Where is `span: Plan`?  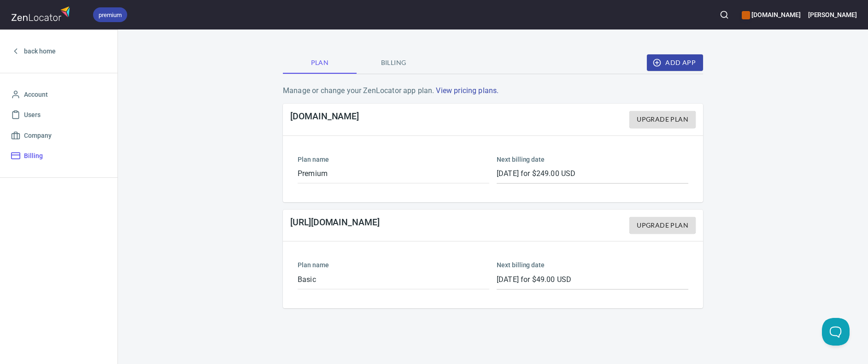 span: Plan is located at coordinates (319, 63).